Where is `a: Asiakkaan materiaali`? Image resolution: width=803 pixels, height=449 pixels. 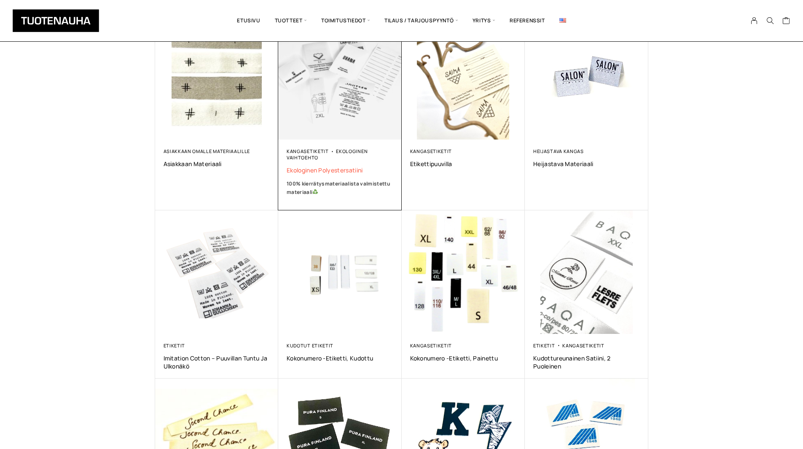 a: Asiakkaan materiaali is located at coordinates (217, 164).